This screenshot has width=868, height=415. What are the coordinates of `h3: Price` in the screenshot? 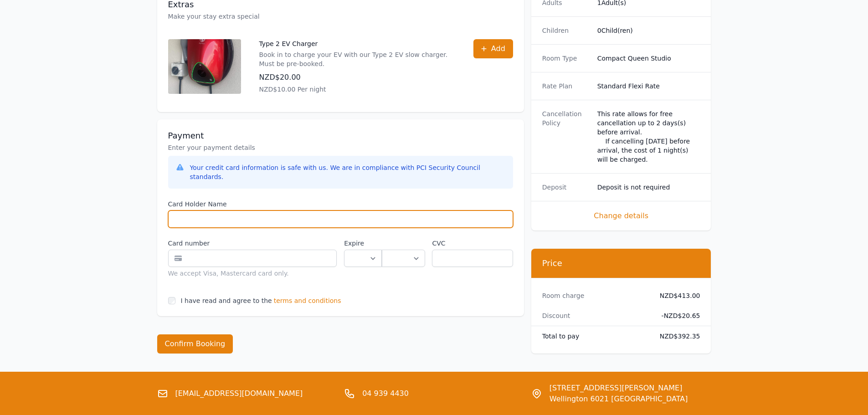 It's located at (621, 264).